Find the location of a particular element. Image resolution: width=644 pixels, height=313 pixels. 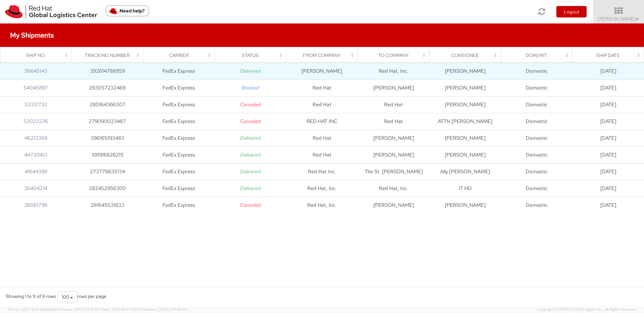

a: 44730413 is located at coordinates (36, 155).